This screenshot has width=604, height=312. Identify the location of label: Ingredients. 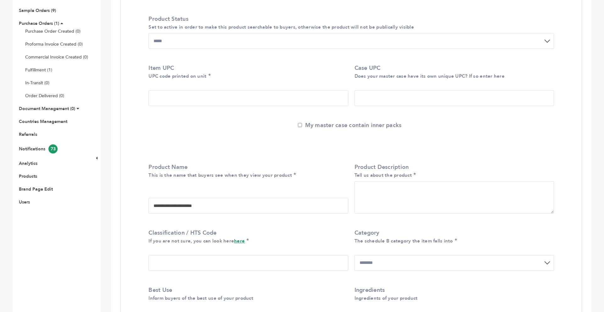
(453, 294).